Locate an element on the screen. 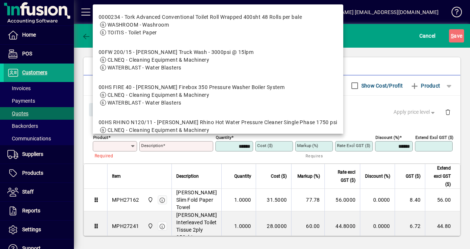  span: Description is located at coordinates (187, 176).